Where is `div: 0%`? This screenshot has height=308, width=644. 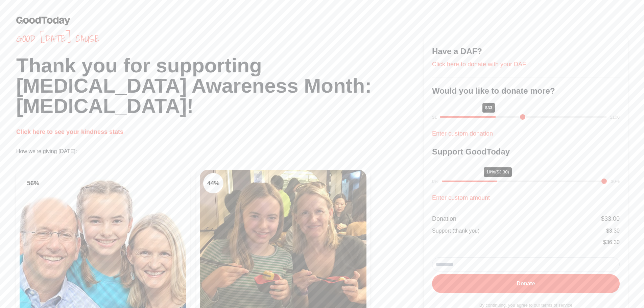 div: 0% is located at coordinates (434, 182).